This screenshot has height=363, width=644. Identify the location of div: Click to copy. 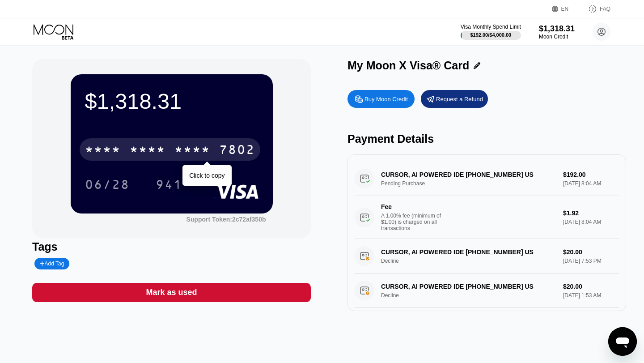
(207, 176).